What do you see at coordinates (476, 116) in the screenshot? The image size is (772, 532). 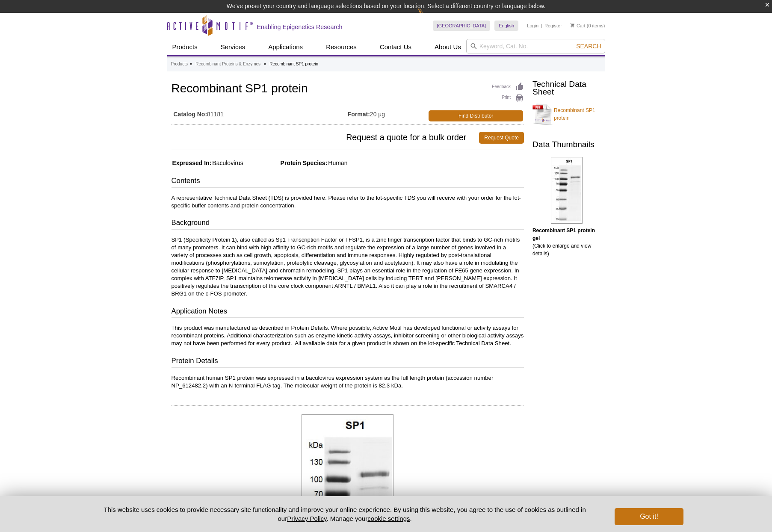 I see `a: Find Distributor` at bounding box center [476, 116].